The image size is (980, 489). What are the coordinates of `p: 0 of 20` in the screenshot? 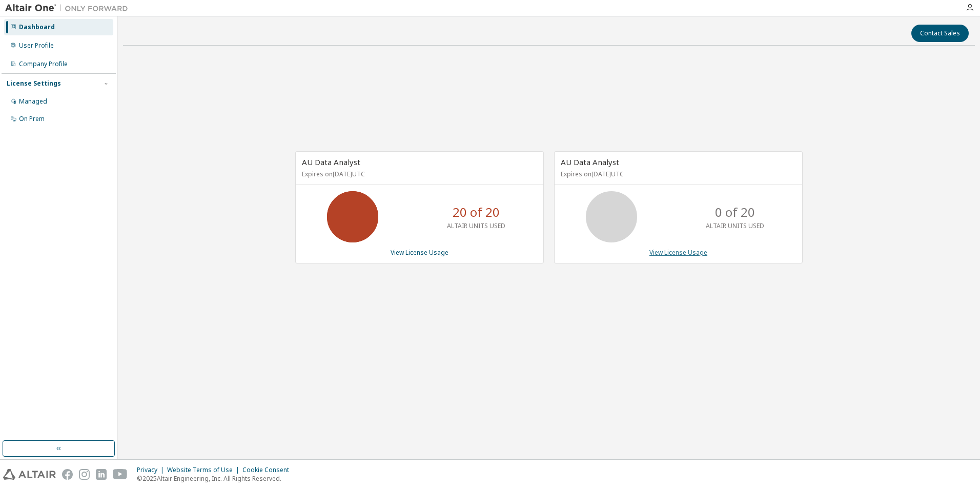 It's located at (735, 212).